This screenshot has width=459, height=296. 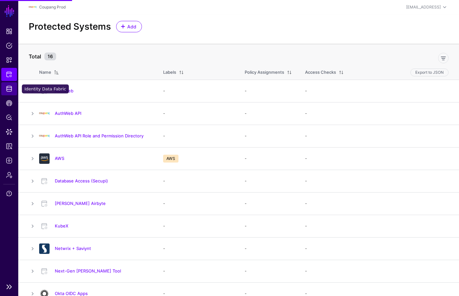 I want to click on strong: Total, so click(x=35, y=56).